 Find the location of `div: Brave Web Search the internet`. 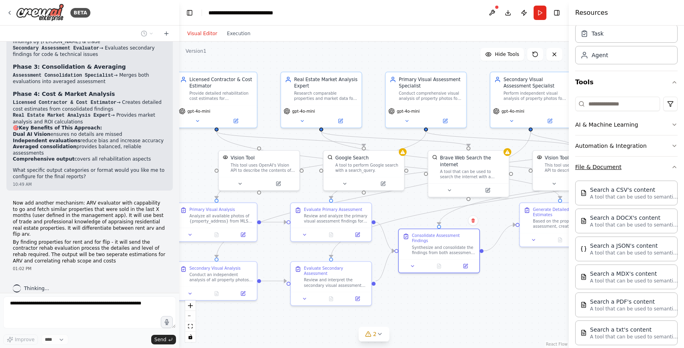

div: Brave Web Search the internet is located at coordinates (472, 161).